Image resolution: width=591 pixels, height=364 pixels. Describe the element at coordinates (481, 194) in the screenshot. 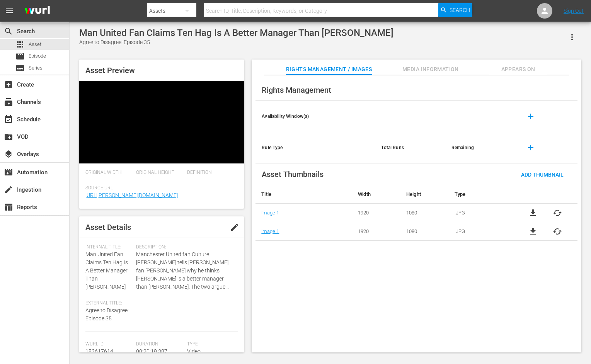

I see `th: Type` at that location.